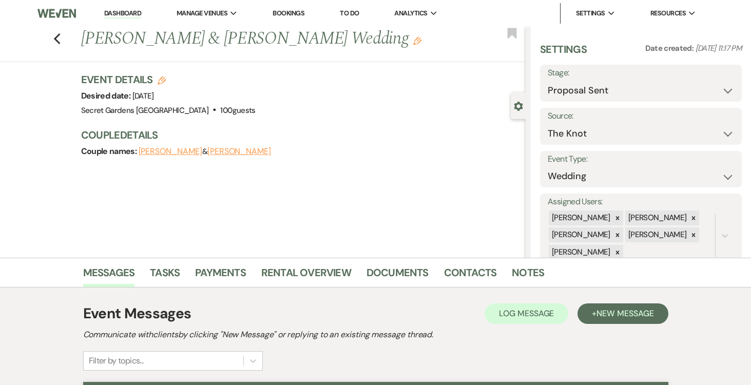 The width and height of the screenshot is (751, 385). I want to click on a: Rental Overview, so click(306, 276).